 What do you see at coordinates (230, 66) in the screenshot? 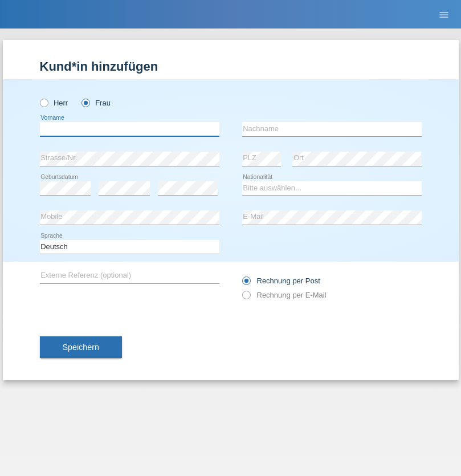
I see `h1: Kund*in hinzufügen` at bounding box center [230, 66].